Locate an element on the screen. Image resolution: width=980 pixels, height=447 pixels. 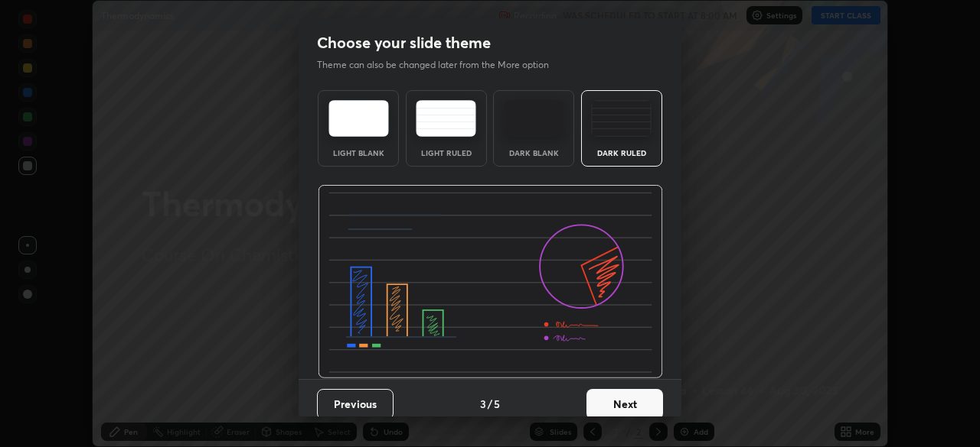
img: darkRuledThemeBanner.864f114c.svg is located at coordinates (490, 283).